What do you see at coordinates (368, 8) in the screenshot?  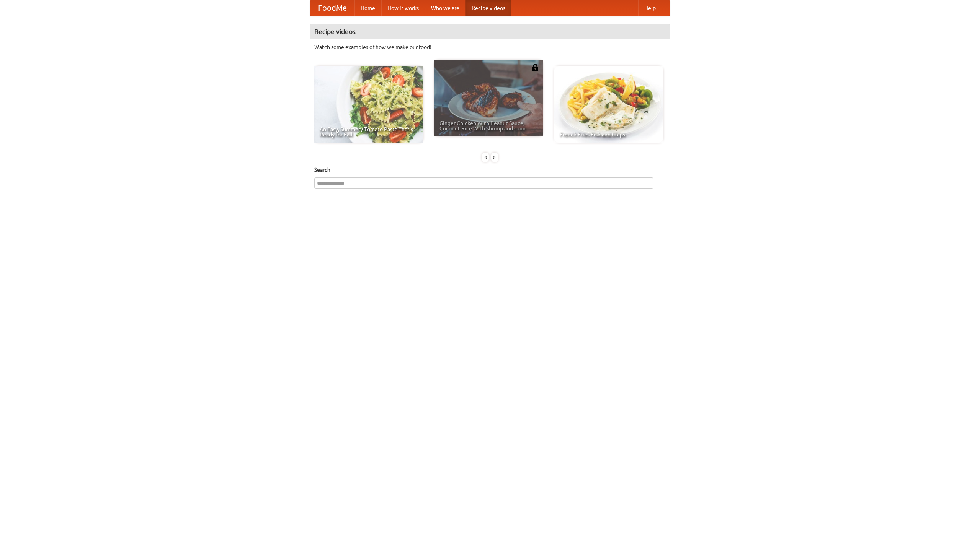 I see `a: Home` at bounding box center [368, 8].